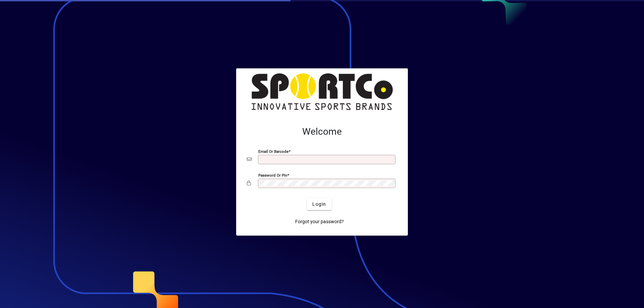  I want to click on mat-label: Password or Pin, so click(273, 175).